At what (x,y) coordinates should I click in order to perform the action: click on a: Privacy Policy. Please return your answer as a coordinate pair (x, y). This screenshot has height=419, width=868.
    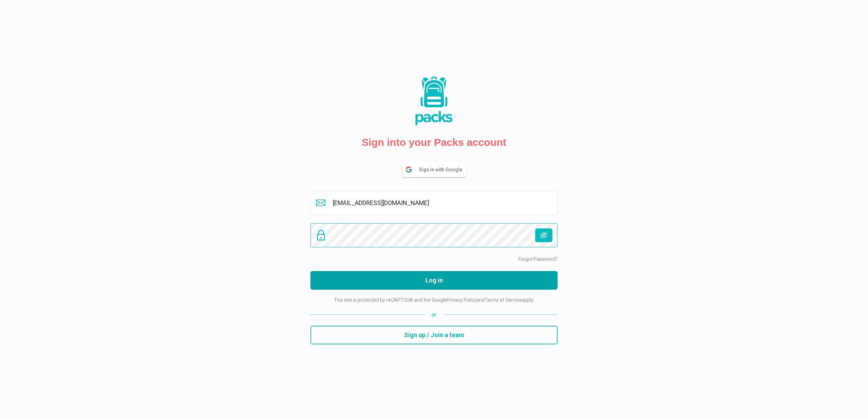
    Looking at the image, I should click on (462, 300).